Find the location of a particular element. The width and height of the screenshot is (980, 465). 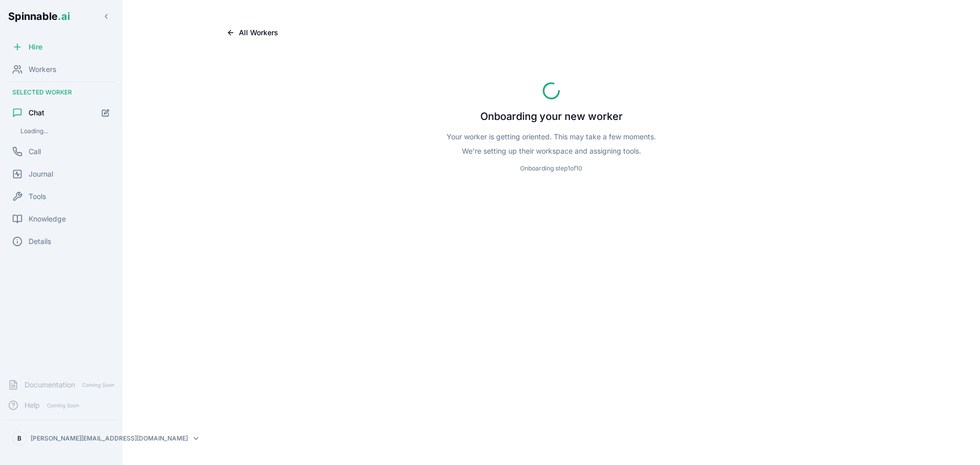

span: Call is located at coordinates (34, 151).